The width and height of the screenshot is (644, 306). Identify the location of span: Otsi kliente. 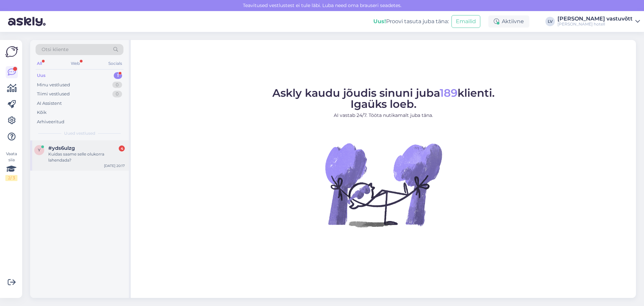
(55, 49).